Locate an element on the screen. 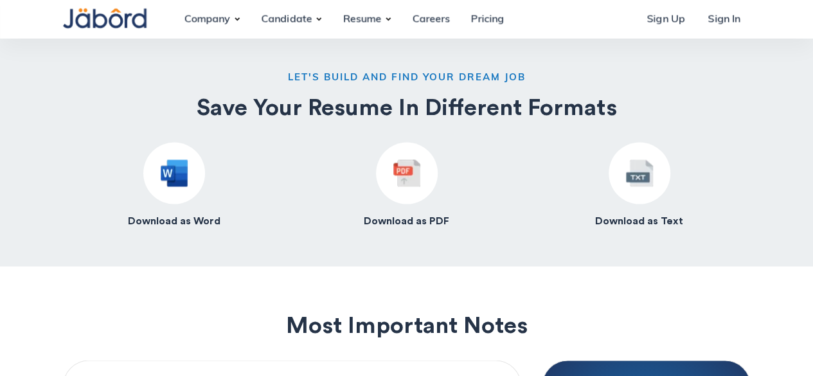 The image size is (813, 376). h2: Save Your Resume In Different Formats is located at coordinates (407, 107).